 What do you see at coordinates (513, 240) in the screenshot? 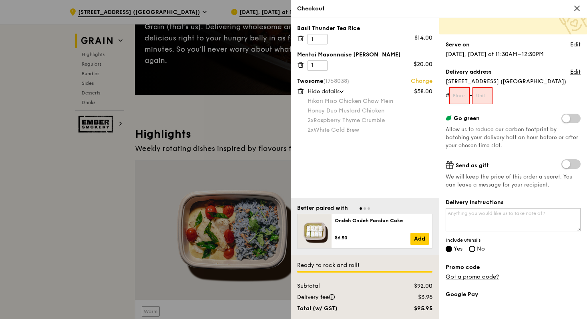
I see `span: Include utensils` at bounding box center [513, 240].